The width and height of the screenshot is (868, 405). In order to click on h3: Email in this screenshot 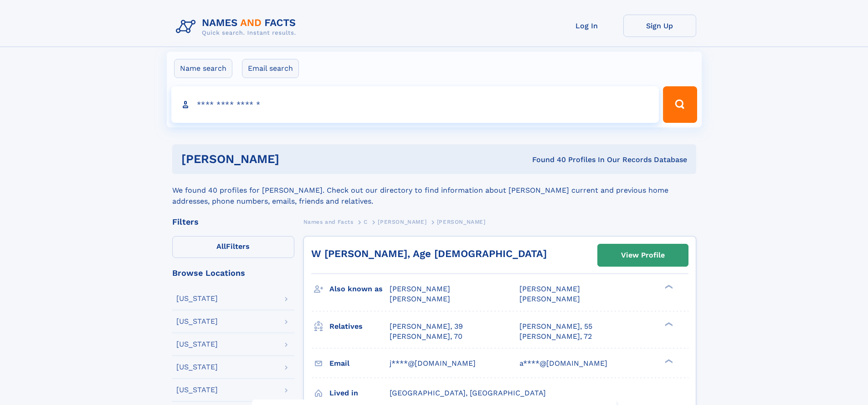, I will do `click(360, 363)`.